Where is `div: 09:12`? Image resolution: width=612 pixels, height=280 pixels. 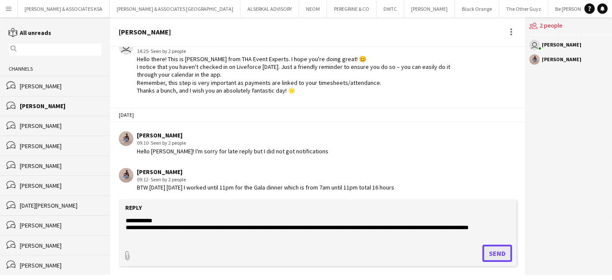 div: 09:12 is located at coordinates (266, 180).